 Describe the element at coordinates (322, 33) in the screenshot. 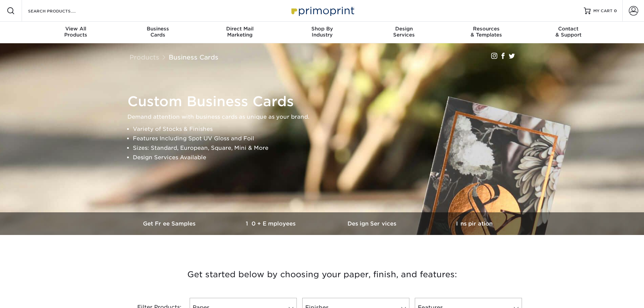

I see `a: Shop ByIndustry` at that location.